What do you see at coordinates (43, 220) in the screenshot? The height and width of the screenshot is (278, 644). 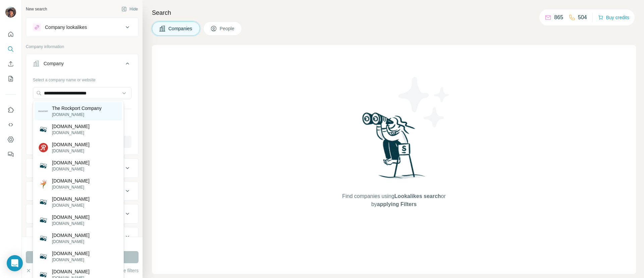 I see `img: beachsideatrockport.com` at bounding box center [43, 220].